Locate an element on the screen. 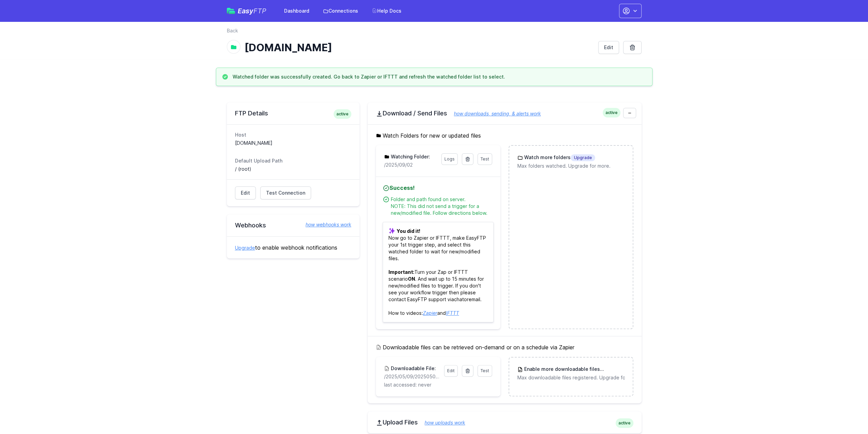  h3: Watch more folders is located at coordinates (559, 157).